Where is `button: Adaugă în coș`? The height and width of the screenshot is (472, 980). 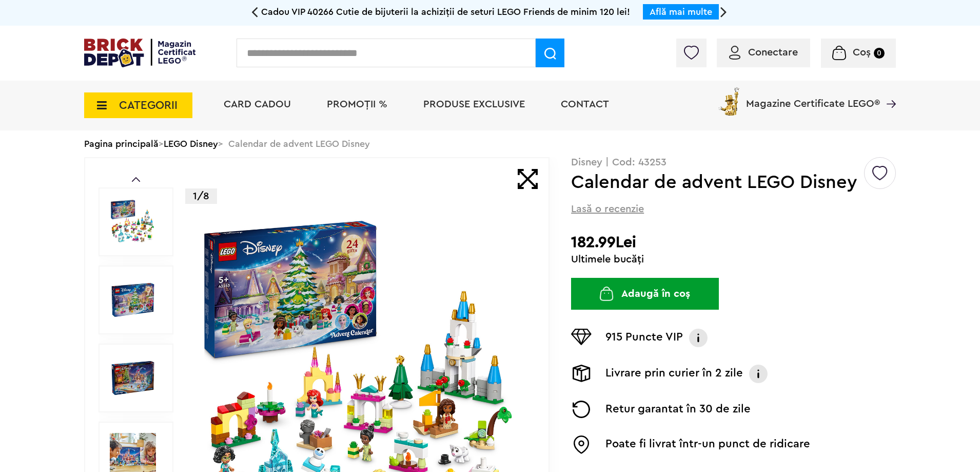
button: Adaugă în coș is located at coordinates (645, 293).